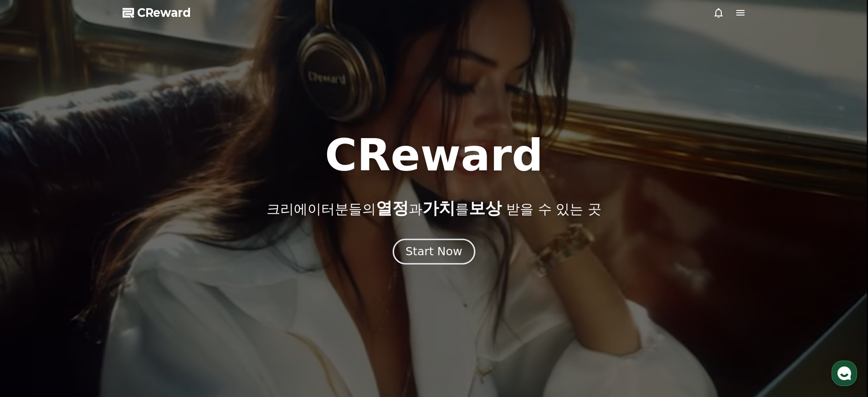 This screenshot has height=397, width=868. What do you see at coordinates (32, 306) in the screenshot?
I see `span: 홈` at bounding box center [32, 306].